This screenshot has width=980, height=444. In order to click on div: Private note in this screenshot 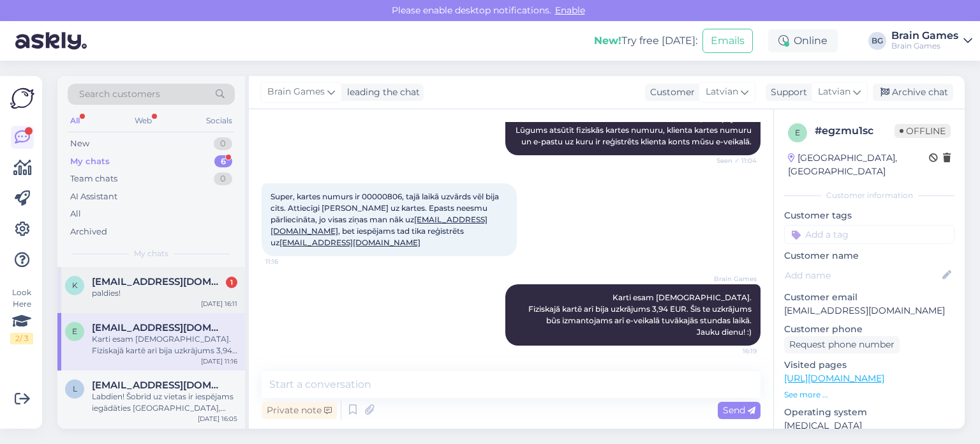, I will do `click(300, 410)`.